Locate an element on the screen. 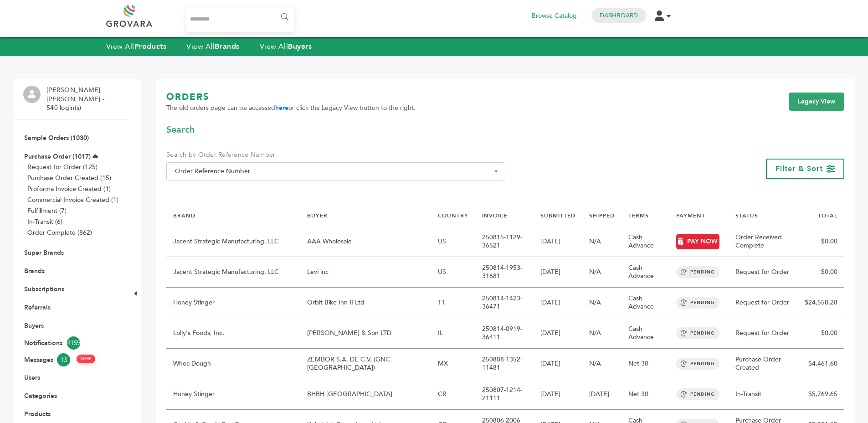 The image size is (868, 423). a: Purchase Order (1017) is located at coordinates (57, 156).